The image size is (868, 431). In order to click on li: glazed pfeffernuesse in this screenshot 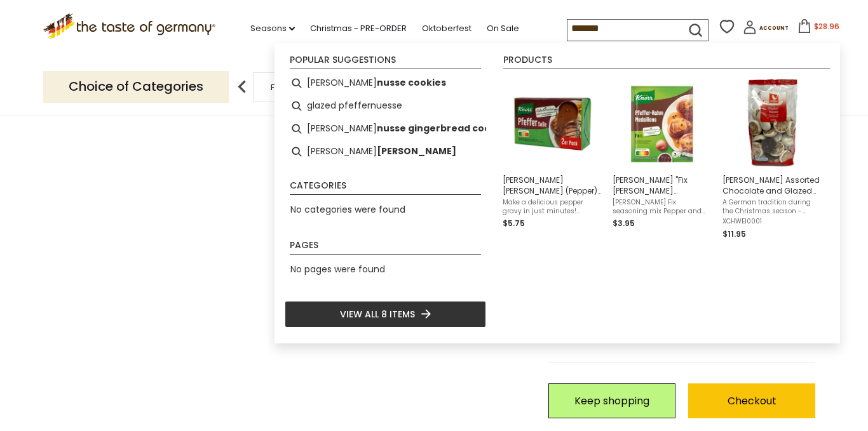, I will do `click(385, 106)`.